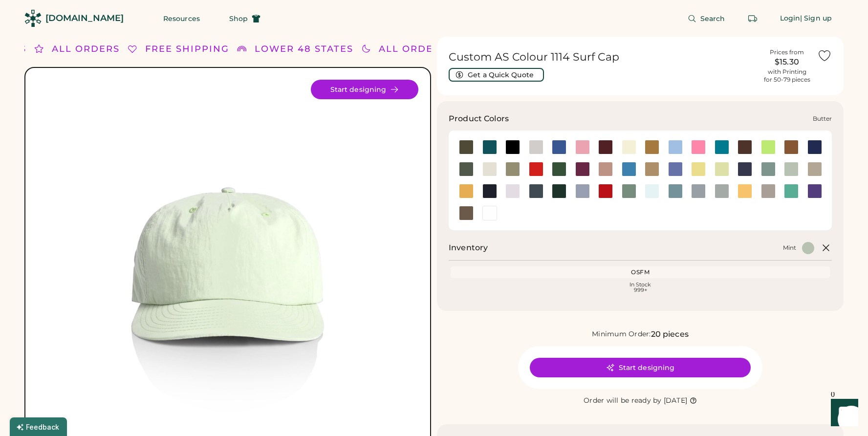 The height and width of the screenshot is (436, 868). What do you see at coordinates (468, 248) in the screenshot?
I see `h2: Inventory` at bounding box center [468, 248].